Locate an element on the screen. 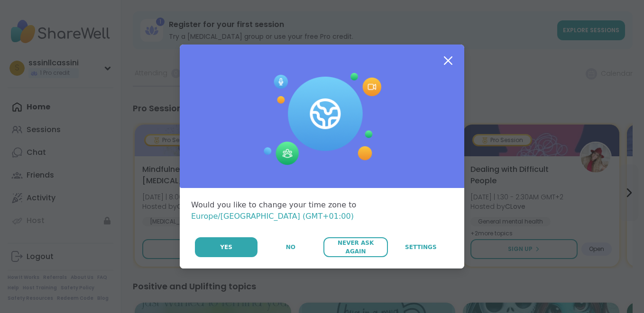 The width and height of the screenshot is (644, 313). a: Settings is located at coordinates (420, 247).